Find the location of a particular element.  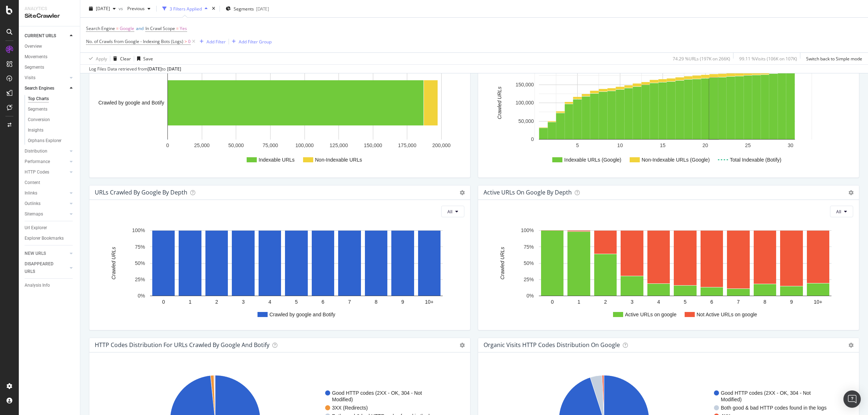

text: 10+ is located at coordinates (818, 302).